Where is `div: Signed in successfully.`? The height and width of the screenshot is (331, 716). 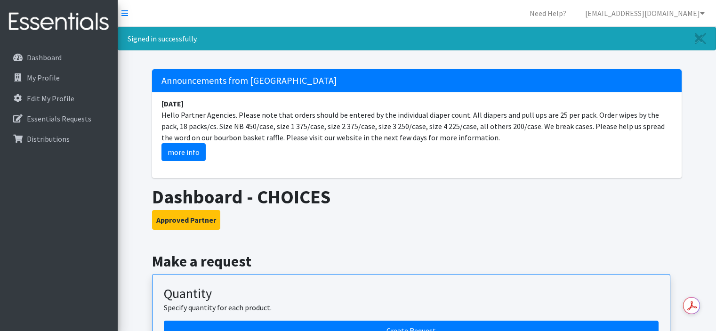 div: Signed in successfully. is located at coordinates (416, 39).